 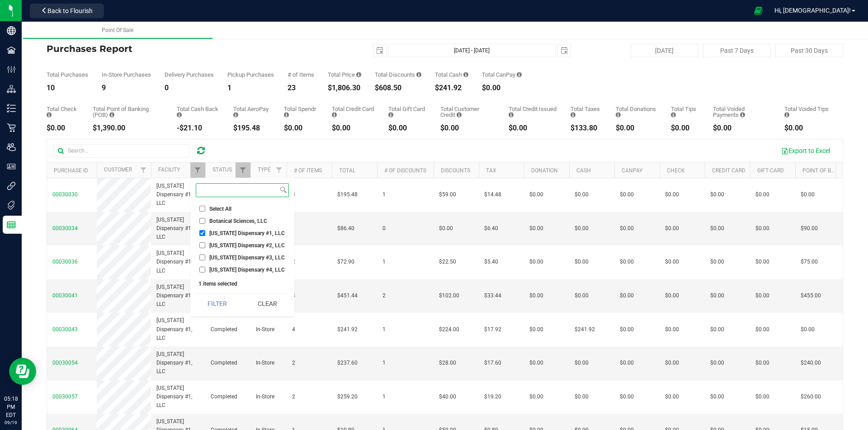 I want to click on a: Point of Banking (POB), so click(x=834, y=171).